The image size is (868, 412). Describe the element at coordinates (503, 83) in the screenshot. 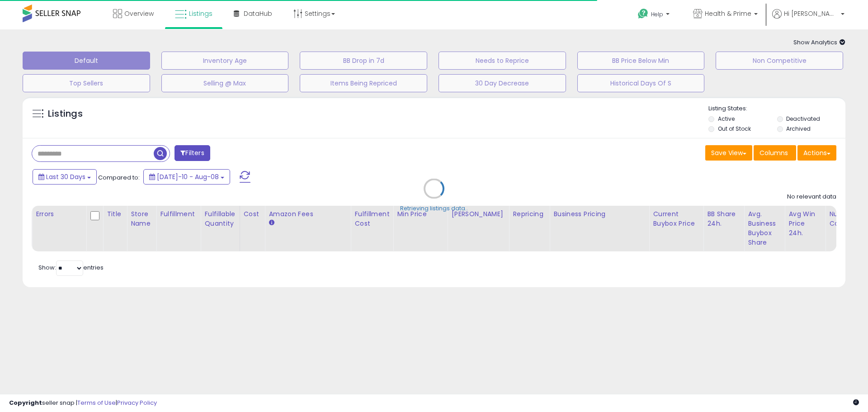

I see `button: 30 Day Decrease` at that location.